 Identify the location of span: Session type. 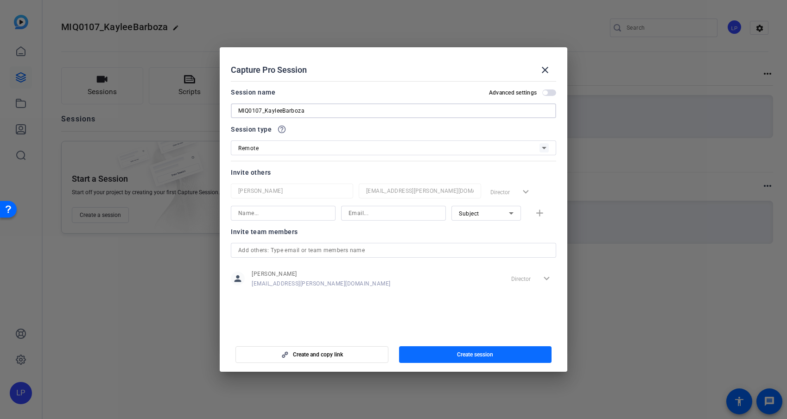
(251, 129).